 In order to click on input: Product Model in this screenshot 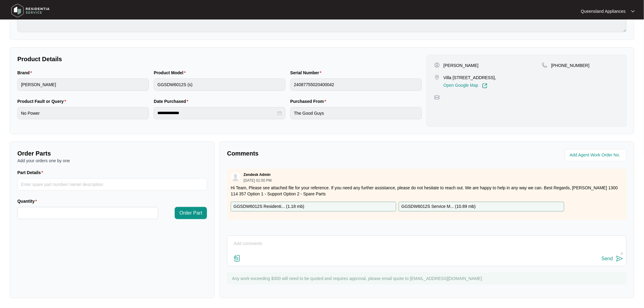, I will do `click(219, 85)`.